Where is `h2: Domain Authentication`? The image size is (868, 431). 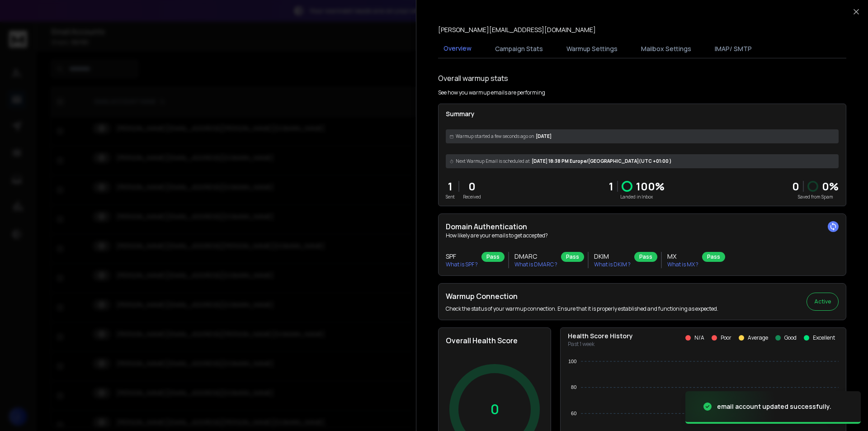
h2: Domain Authentication is located at coordinates (642, 227).